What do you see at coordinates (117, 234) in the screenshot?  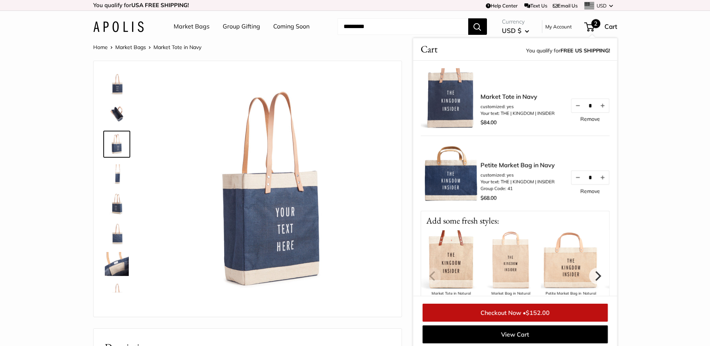 I see `a: description_Seal of authenticity printed on the backside of every bag.` at bounding box center [117, 234].